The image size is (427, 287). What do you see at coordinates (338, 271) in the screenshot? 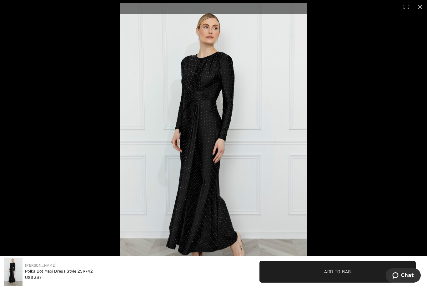
I see `span: Add to Bag` at bounding box center [338, 271].